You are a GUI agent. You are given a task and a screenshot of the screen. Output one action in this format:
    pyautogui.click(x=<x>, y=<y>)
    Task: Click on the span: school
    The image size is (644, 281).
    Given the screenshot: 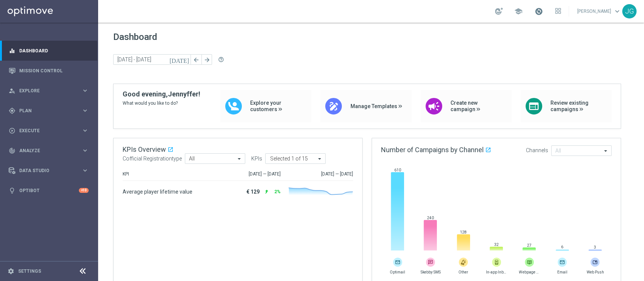 What is the action you would take?
    pyautogui.click(x=519, y=11)
    